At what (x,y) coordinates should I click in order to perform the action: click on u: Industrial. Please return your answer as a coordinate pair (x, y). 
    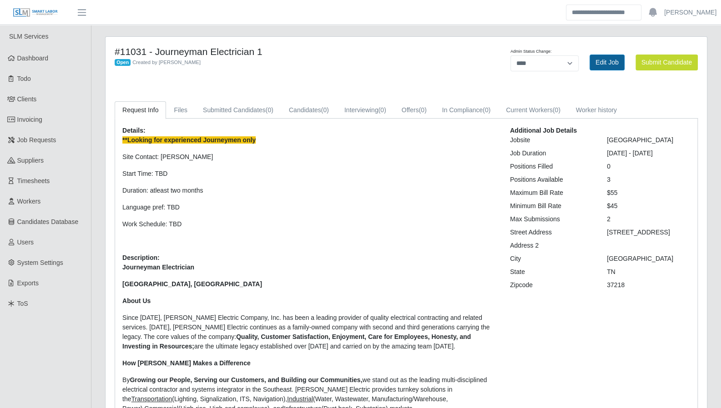
    Looking at the image, I should click on (300, 399).